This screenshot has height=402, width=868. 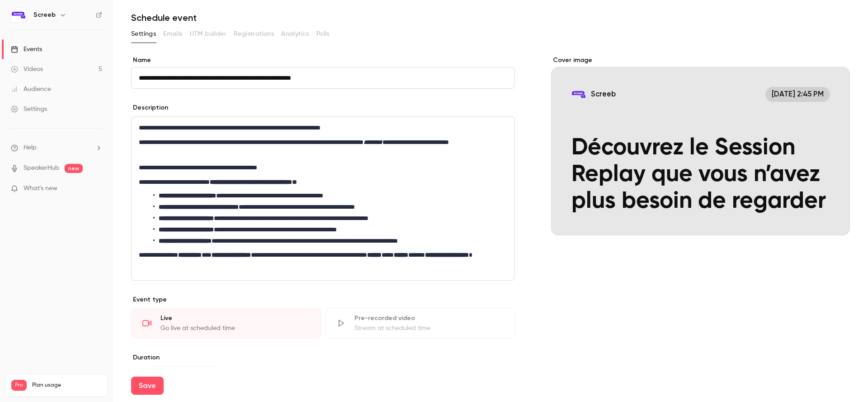 What do you see at coordinates (226, 323) in the screenshot?
I see `div: LiveGo live at scheduled time` at bounding box center [226, 323].